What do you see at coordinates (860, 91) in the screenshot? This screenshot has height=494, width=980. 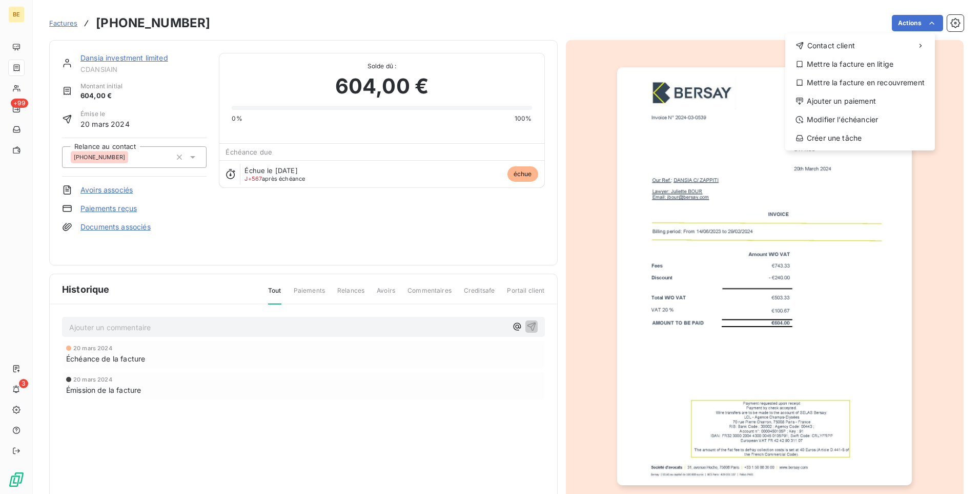 I see `div: Actions` at bounding box center [860, 91].